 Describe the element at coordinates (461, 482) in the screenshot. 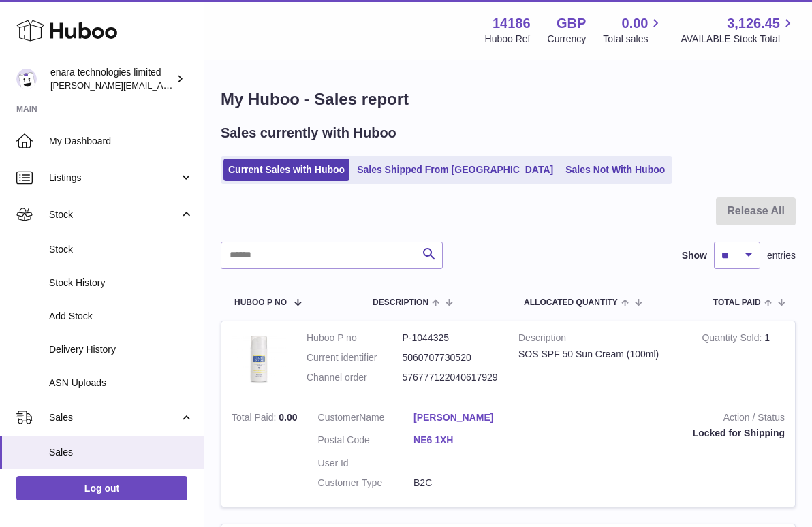

I see `dd: B2C` at that location.